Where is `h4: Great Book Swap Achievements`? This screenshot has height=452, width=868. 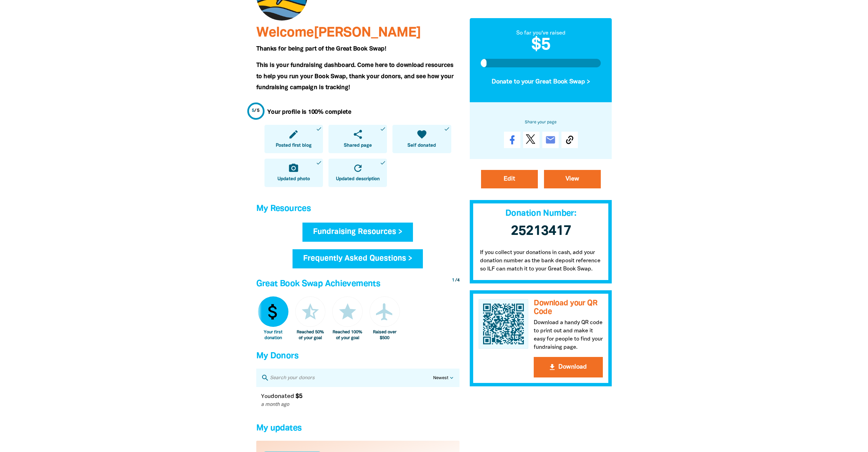
h4: Great Book Swap Achievements is located at coordinates (358, 284).